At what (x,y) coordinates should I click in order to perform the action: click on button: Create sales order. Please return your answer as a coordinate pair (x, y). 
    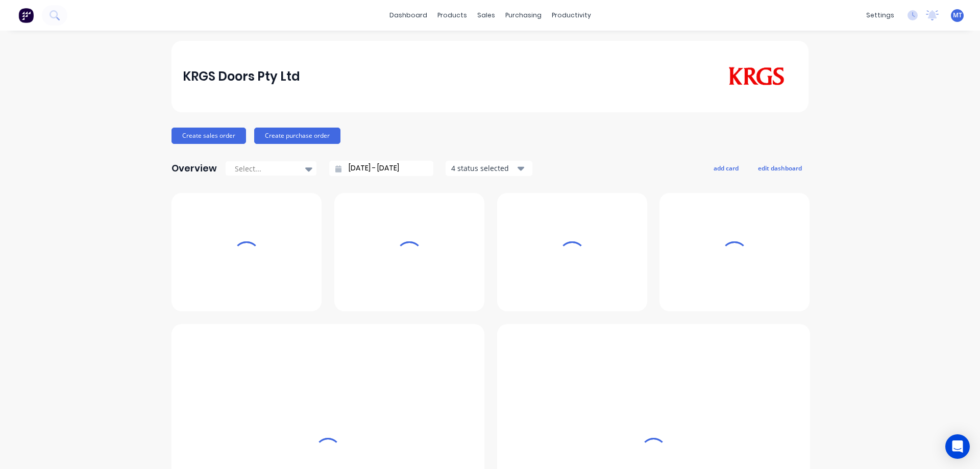
    Looking at the image, I should click on (209, 136).